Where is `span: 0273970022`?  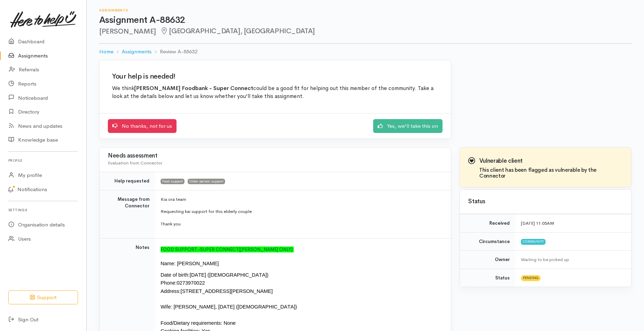
span: 0273970022 is located at coordinates (190, 283).